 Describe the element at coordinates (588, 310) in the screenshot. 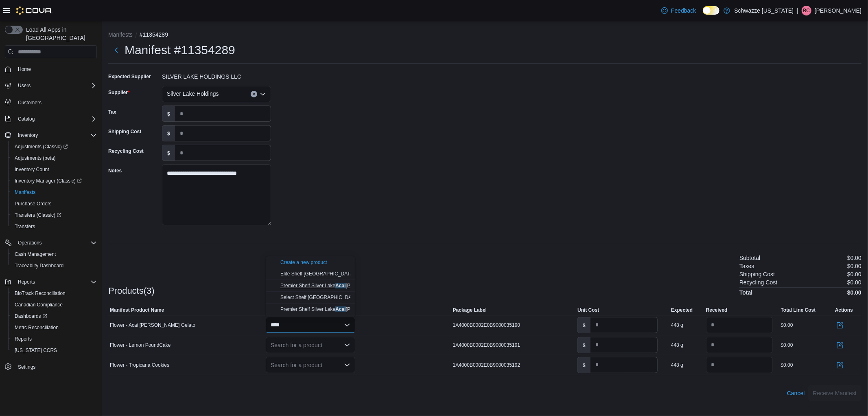

I see `span: Unit Cost` at that location.